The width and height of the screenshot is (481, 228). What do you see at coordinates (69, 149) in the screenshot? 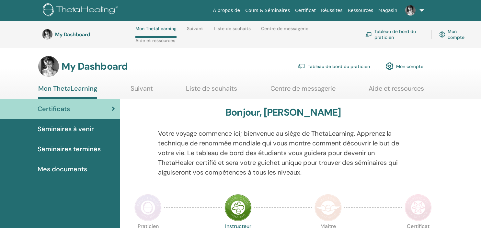
I see `span: Séminaires terminés` at bounding box center [69, 149].